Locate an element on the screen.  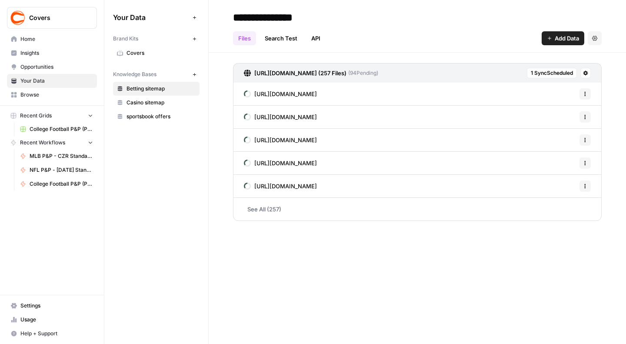
a: API is located at coordinates (316, 38).